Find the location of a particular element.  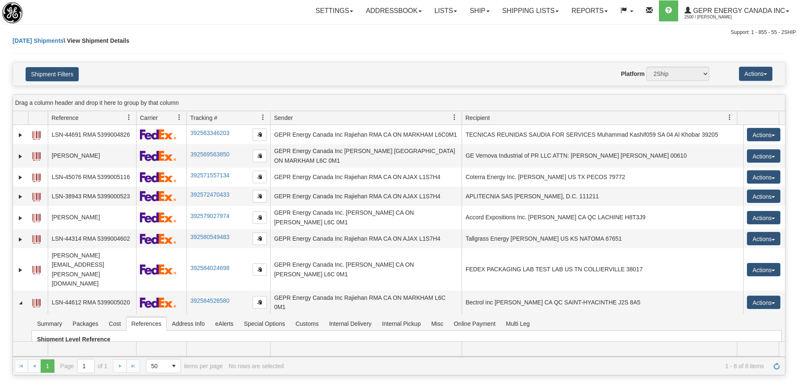

span: References is located at coordinates (147, 324).